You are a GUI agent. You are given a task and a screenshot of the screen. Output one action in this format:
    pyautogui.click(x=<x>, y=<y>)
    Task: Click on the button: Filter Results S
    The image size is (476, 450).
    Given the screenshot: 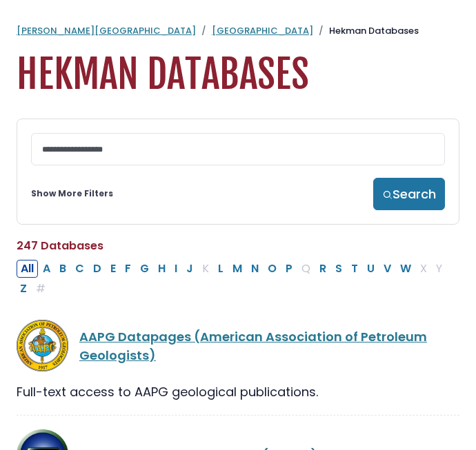 What is the action you would take?
    pyautogui.click(x=339, y=269)
    